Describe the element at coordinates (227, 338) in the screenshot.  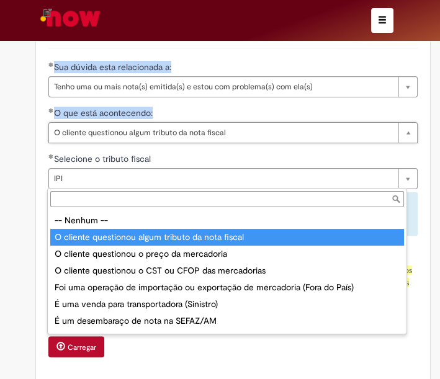
I see `div: Preciso de uma carta de correção para uma nota fiscal` at that location.